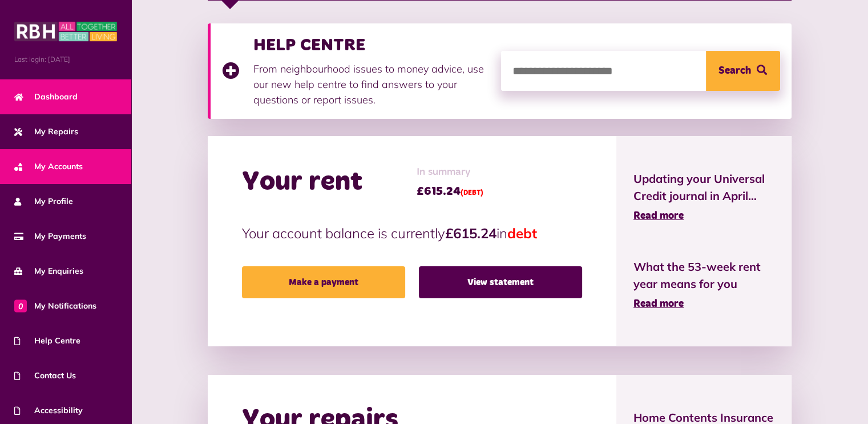  I want to click on span: What the 53-week rent year means for you, so click(704, 275).